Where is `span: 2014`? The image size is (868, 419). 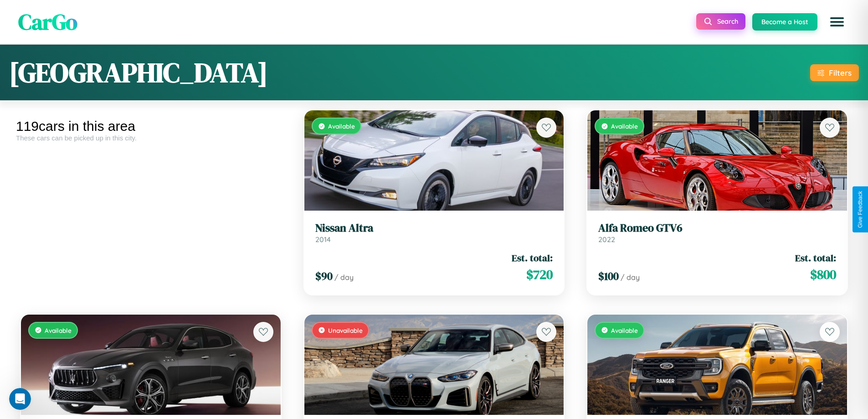 span: 2014 is located at coordinates (323, 239).